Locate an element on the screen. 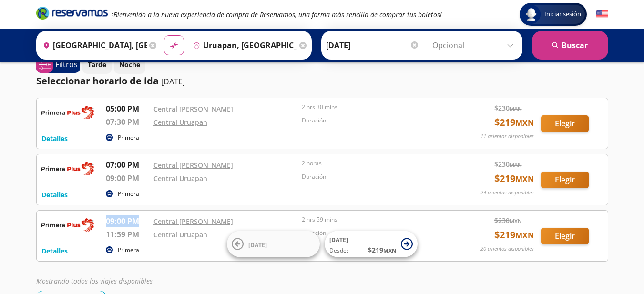 This screenshot has width=644, height=294. p: 24 asientos disponibles is located at coordinates (507, 193).